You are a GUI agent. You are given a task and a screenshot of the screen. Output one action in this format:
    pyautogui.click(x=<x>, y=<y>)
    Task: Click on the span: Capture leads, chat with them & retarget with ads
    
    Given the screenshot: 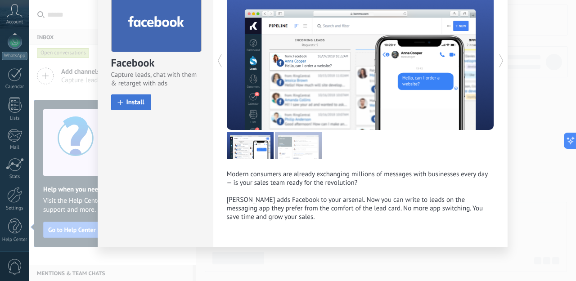 What is the action you would take?
    pyautogui.click(x=155, y=79)
    